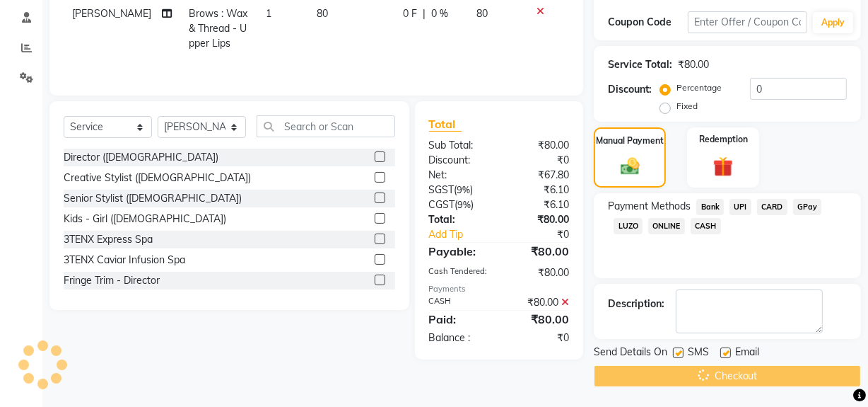 This screenshot has width=868, height=407. Describe the element at coordinates (459, 219) in the screenshot. I see `div: Total:` at that location.